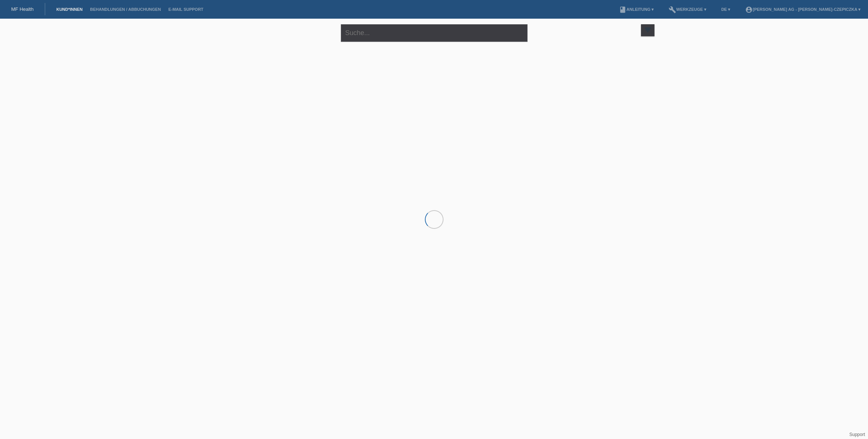 The height and width of the screenshot is (439, 868). I want to click on a: Support, so click(857, 435).